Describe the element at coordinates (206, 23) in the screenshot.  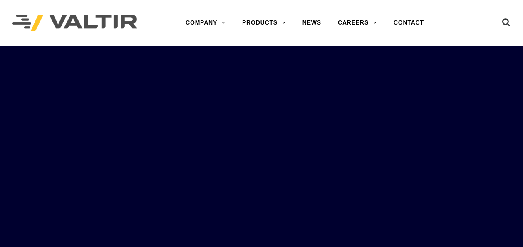
I see `a: COMPANY` at that location.